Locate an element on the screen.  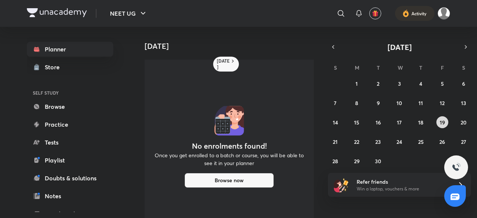
abbr: September 14, 2025 is located at coordinates (336, 122).